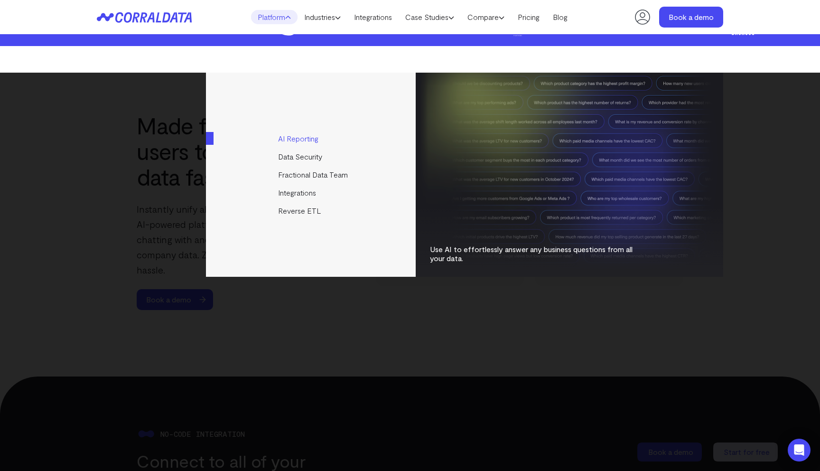 The height and width of the screenshot is (471, 820). Describe the element at coordinates (430, 17) in the screenshot. I see `a: Case Studies` at that location.